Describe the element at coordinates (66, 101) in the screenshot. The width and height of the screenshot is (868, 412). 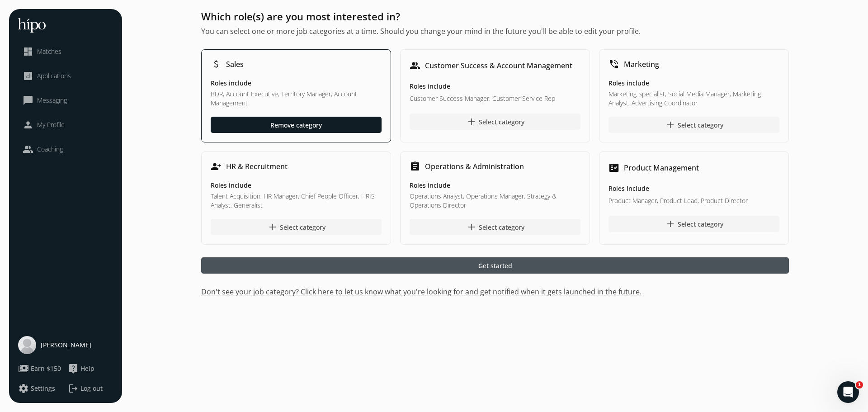
I see `a: chat_bubble_outlineMessaging` at that location.